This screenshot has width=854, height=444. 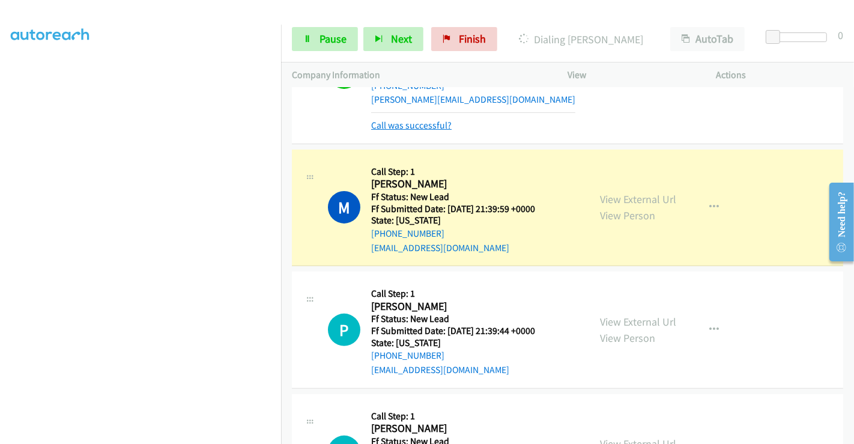 I want to click on a: Pause, so click(x=325, y=39).